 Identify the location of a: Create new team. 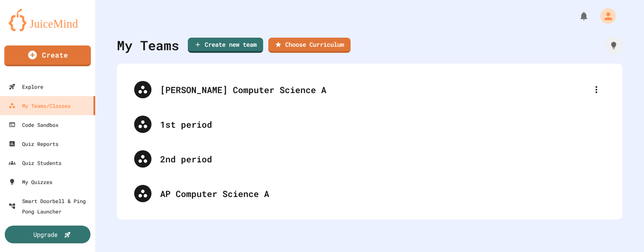
(226, 45).